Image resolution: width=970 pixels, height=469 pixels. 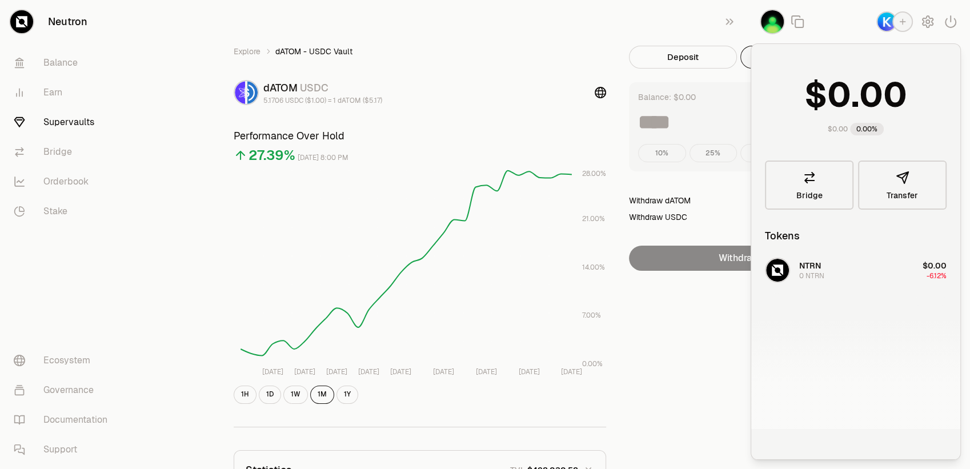 I want to click on tspan: 0.00%, so click(x=593, y=364).